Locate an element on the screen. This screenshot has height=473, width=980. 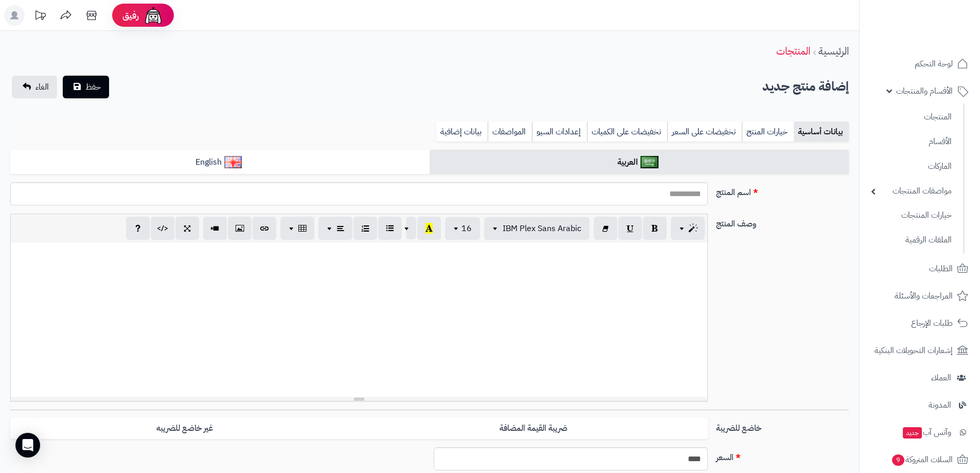
button: IBM Plex Sans Arabic is located at coordinates (537, 228).